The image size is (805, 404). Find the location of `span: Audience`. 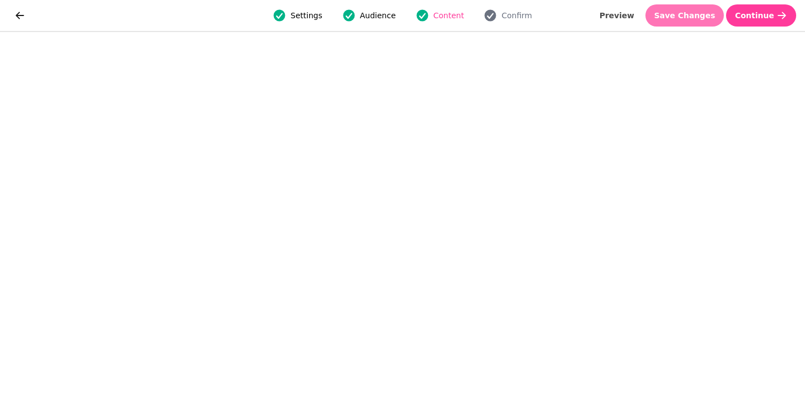

span: Audience is located at coordinates (378, 15).